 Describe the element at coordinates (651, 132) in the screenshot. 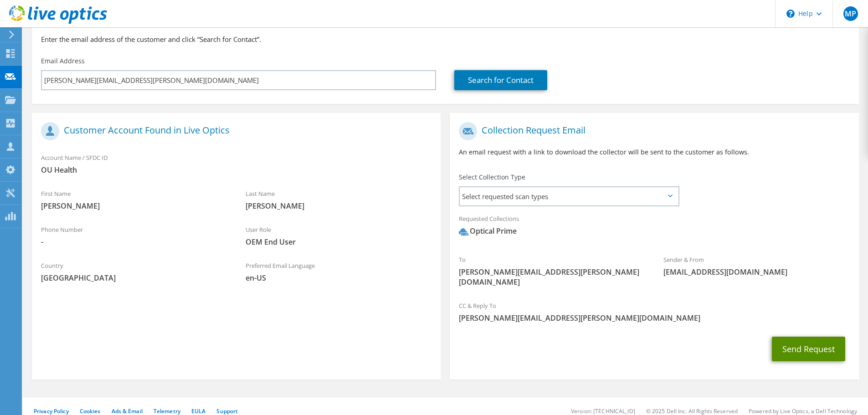

I see `h1: Collection Request Email` at that location.